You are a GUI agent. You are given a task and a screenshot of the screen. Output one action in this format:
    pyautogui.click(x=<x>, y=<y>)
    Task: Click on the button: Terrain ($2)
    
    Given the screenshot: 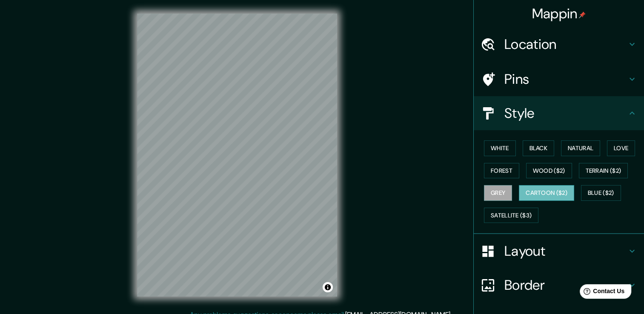 What is the action you would take?
    pyautogui.click(x=604, y=171)
    